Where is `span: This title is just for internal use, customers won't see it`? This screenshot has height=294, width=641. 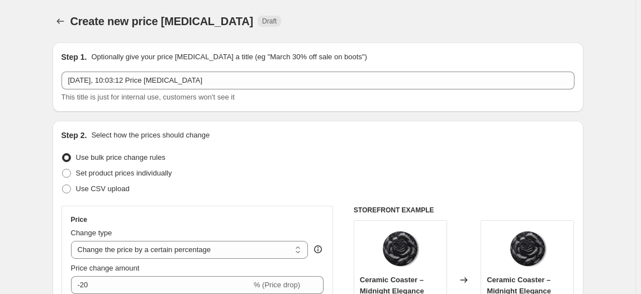 span: This title is just for internal use, customers won't see it is located at coordinates (148, 97).